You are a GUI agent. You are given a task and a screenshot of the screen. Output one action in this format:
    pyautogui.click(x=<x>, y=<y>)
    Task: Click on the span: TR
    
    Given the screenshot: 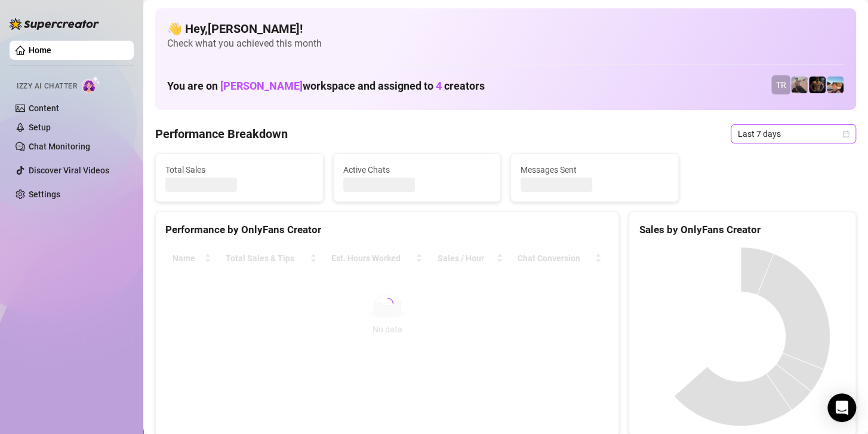 What is the action you would take?
    pyautogui.click(x=781, y=85)
    